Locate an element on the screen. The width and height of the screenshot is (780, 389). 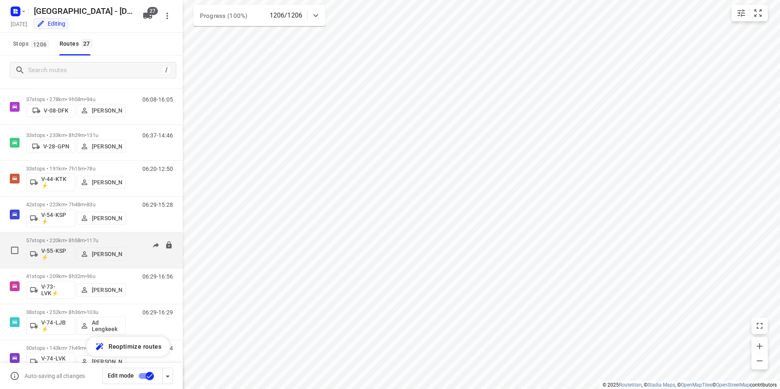
button: V-74-LVK ⚡ is located at coordinates (51, 362).